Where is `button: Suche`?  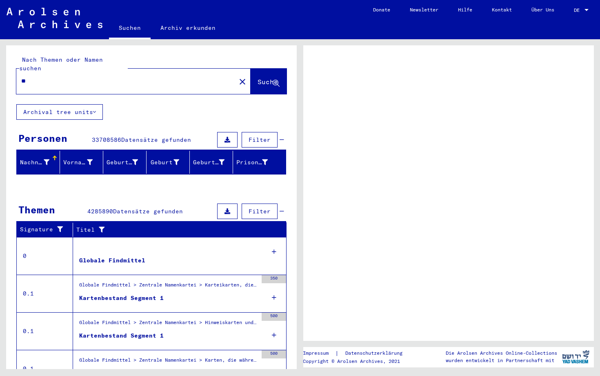 button: Suche is located at coordinates (269, 81).